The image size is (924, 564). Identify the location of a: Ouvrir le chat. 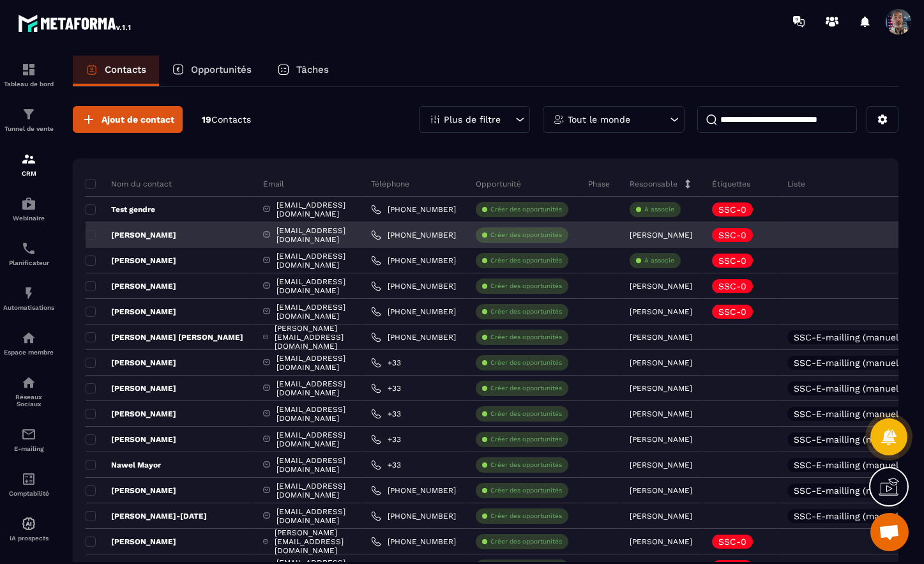
(890, 533).